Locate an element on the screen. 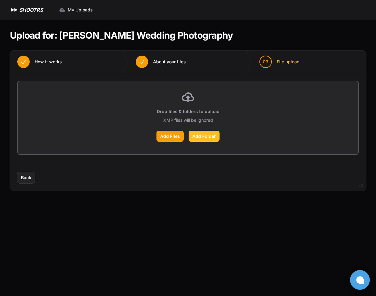  a: SHOOTRS SHOOTRS is located at coordinates (26, 10).